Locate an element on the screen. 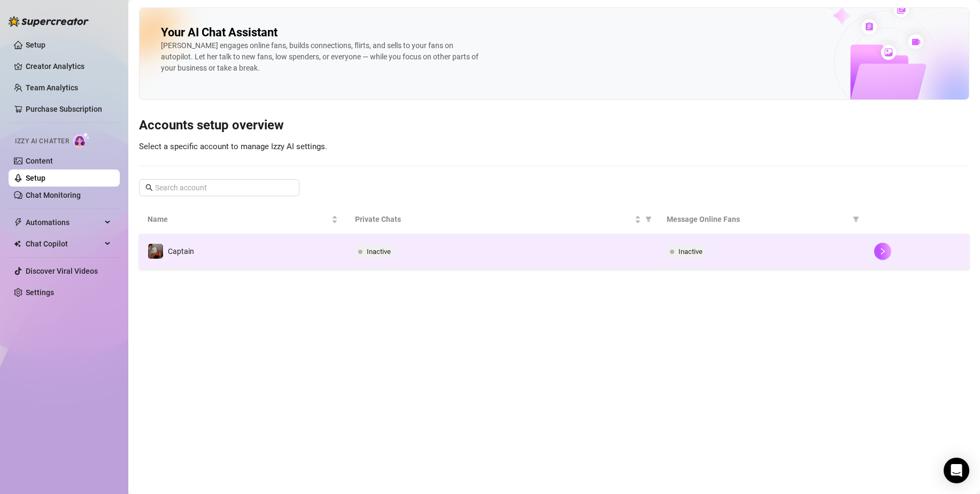 Image resolution: width=980 pixels, height=494 pixels. img: Chat Copilot is located at coordinates (17, 243).